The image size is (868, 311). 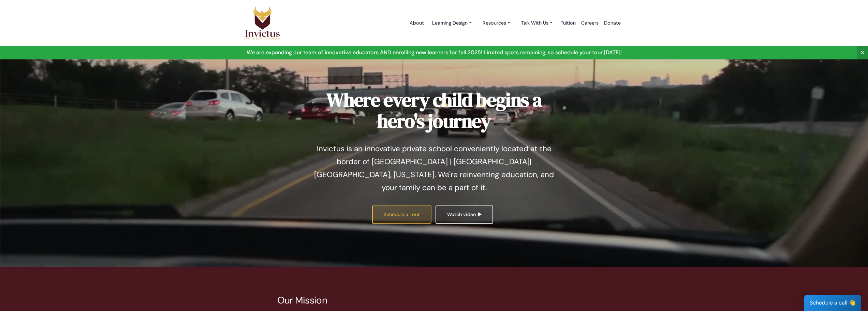 I want to click on p: Our Mission, so click(x=434, y=300).